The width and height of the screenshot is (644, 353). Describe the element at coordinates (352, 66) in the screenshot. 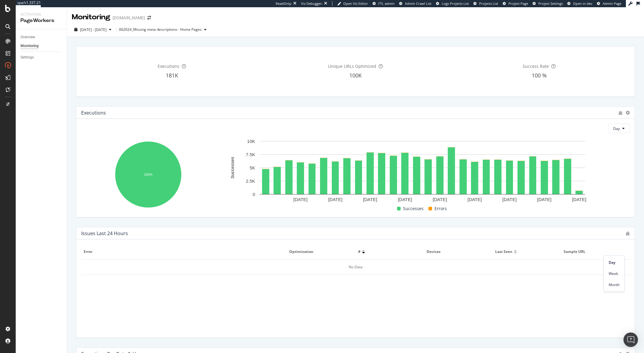

I see `span: Unique URLs Optimized` at that location.